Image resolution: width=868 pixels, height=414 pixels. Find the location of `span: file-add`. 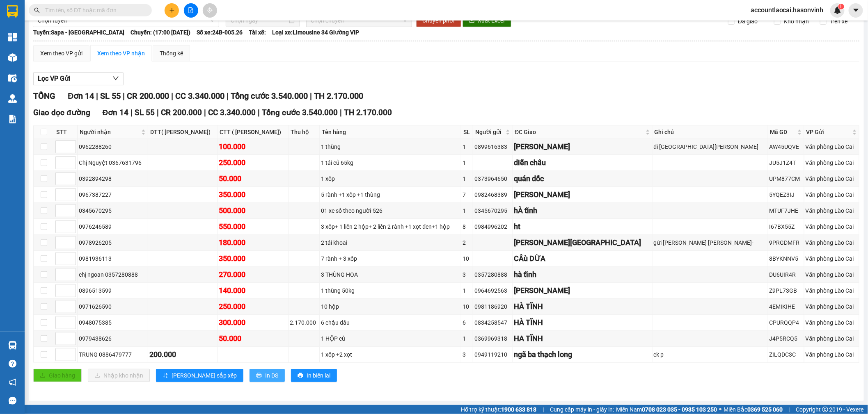

span: file-add is located at coordinates (191, 10).